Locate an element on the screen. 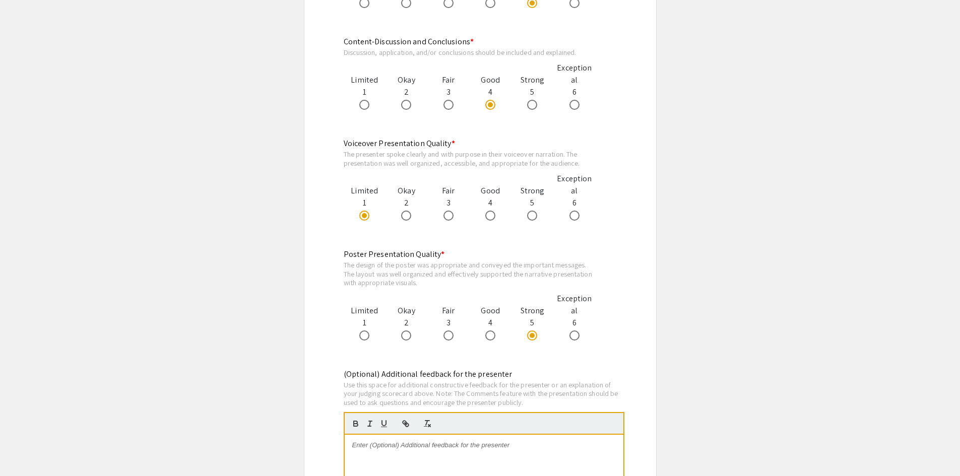 This screenshot has width=960, height=476. mat-label: Poster Presentation Quality is located at coordinates (394, 254).